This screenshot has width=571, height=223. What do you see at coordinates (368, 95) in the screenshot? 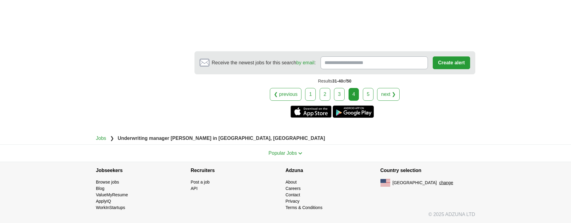
I see `a: 5` at bounding box center [368, 95].